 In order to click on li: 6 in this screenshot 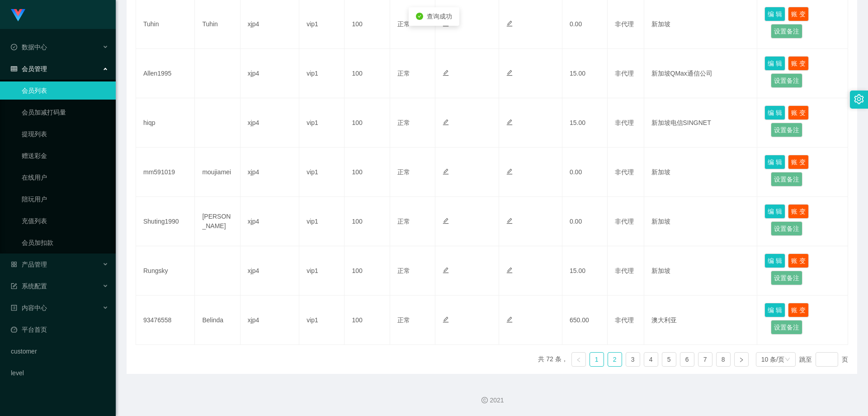, I will do `click(688, 360)`.